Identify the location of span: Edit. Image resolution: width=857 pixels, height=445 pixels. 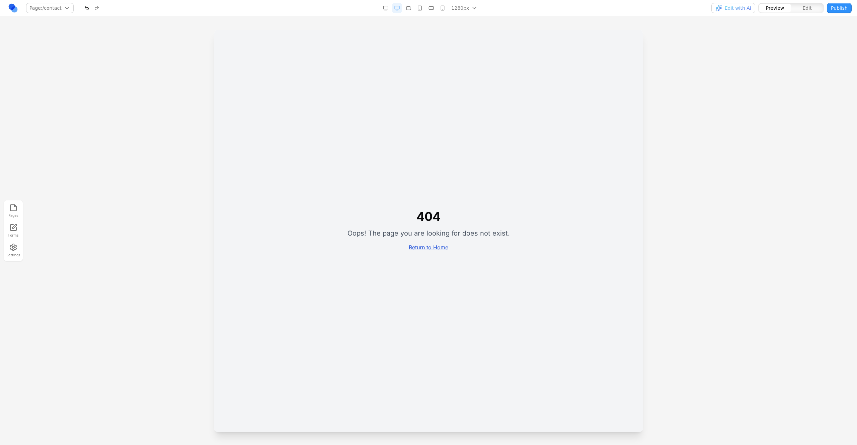
(807, 8).